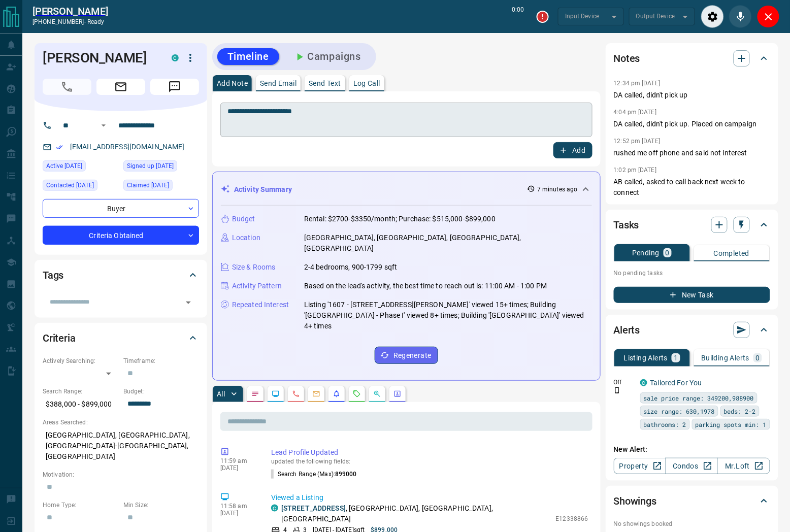 The width and height of the screenshot is (790, 532). Describe the element at coordinates (731, 253) in the screenshot. I see `p: Completed` at that location.